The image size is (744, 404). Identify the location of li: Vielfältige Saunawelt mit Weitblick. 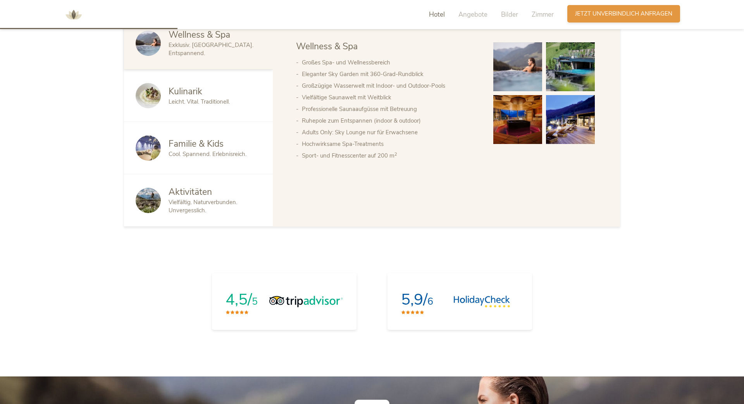
(390, 97).